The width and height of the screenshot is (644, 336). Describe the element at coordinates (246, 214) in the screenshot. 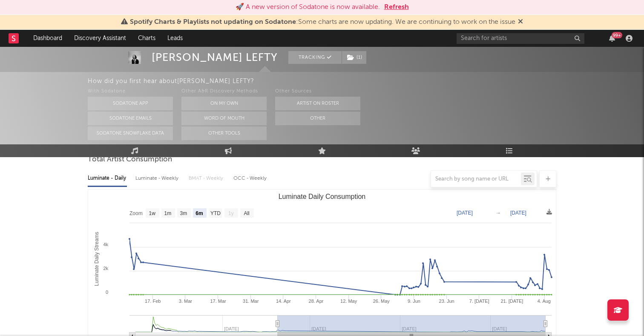

I see `text: All` at that location.